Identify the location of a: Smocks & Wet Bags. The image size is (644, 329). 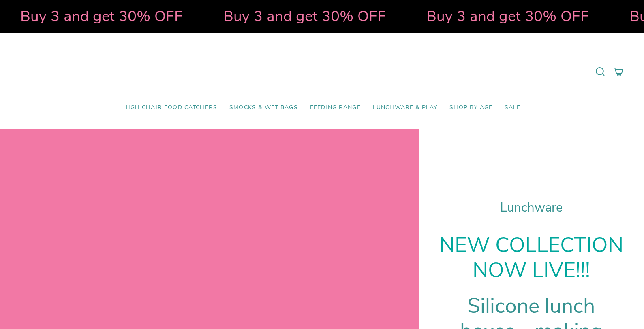
(263, 108).